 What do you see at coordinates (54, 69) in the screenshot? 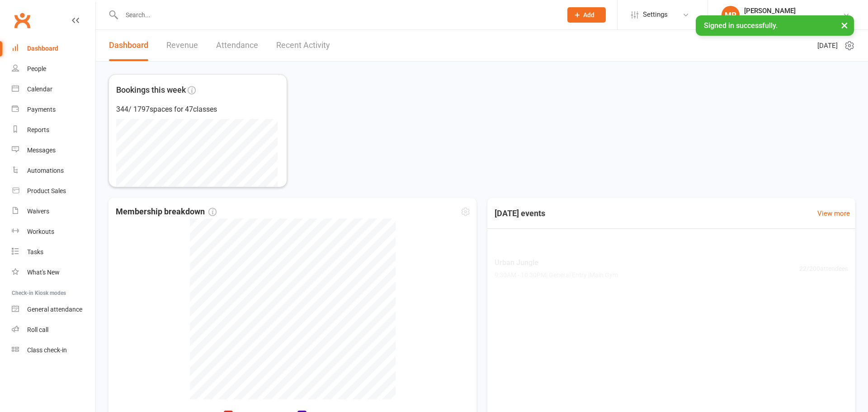
I see `a: People` at bounding box center [54, 69].